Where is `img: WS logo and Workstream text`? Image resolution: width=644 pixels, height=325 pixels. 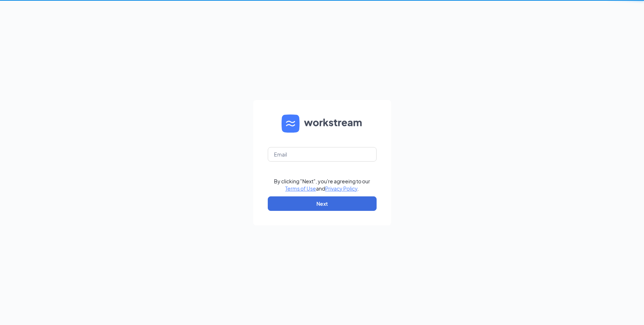 img: WS logo and Workstream text is located at coordinates (322, 124).